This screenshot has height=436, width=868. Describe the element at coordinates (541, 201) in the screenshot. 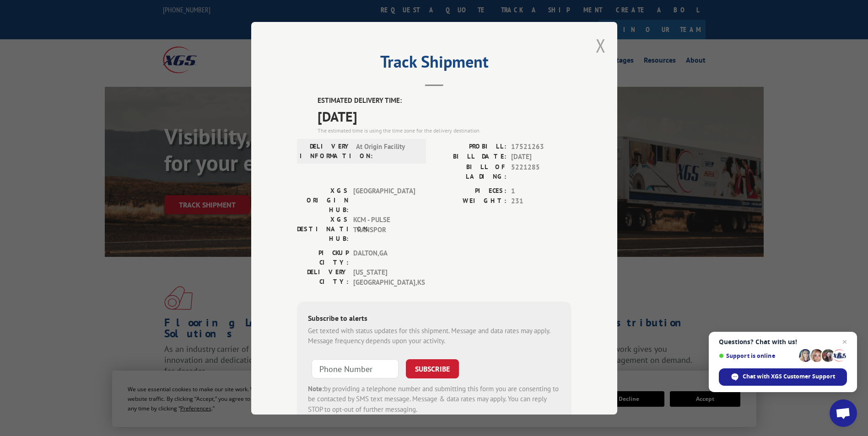

I see `span: 231` at that location.